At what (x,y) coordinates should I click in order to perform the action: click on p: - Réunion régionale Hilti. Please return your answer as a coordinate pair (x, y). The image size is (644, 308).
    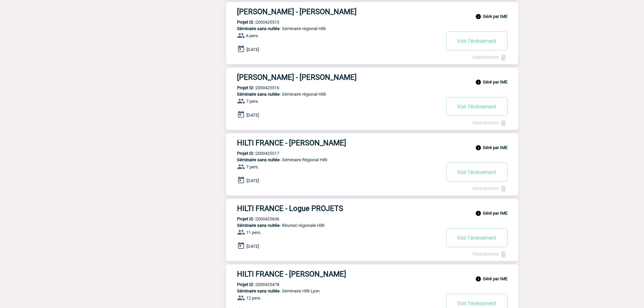
    Looking at the image, I should click on (333, 225).